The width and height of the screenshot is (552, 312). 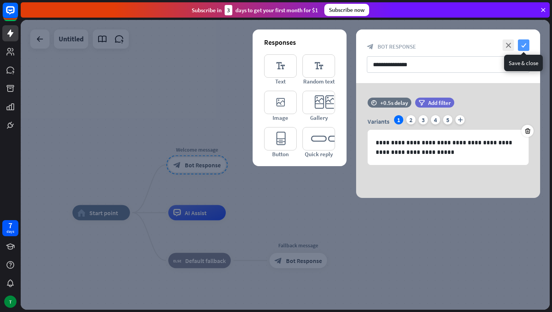 I want to click on i: close, so click(x=508, y=45).